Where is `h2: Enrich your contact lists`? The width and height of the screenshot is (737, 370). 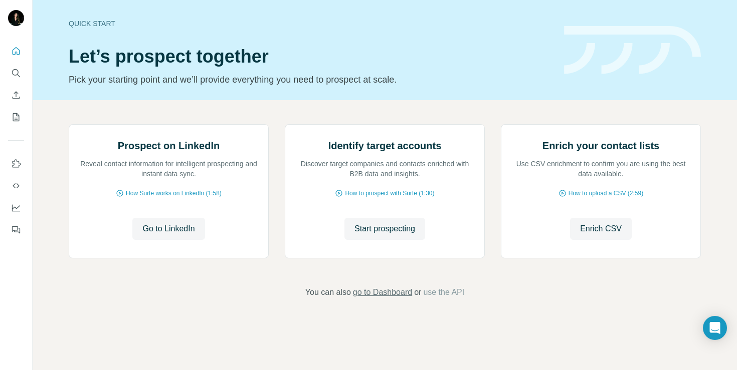 h2: Enrich your contact lists is located at coordinates (600, 146).